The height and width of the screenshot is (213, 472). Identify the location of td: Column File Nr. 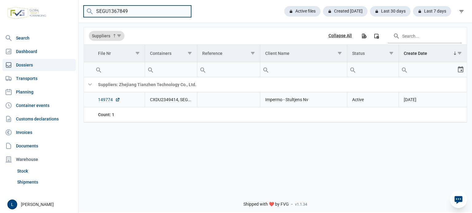
(119, 53).